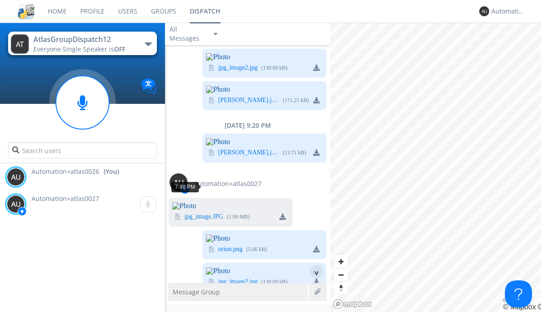  Describe the element at coordinates (230, 249) in the screenshot. I see `a: orion.png` at that location.